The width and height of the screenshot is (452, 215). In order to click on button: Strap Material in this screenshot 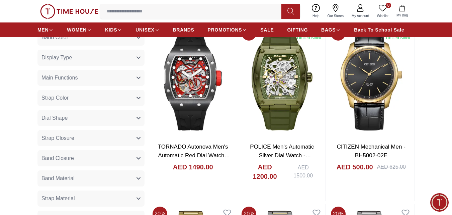, I will do `click(91, 198)`.